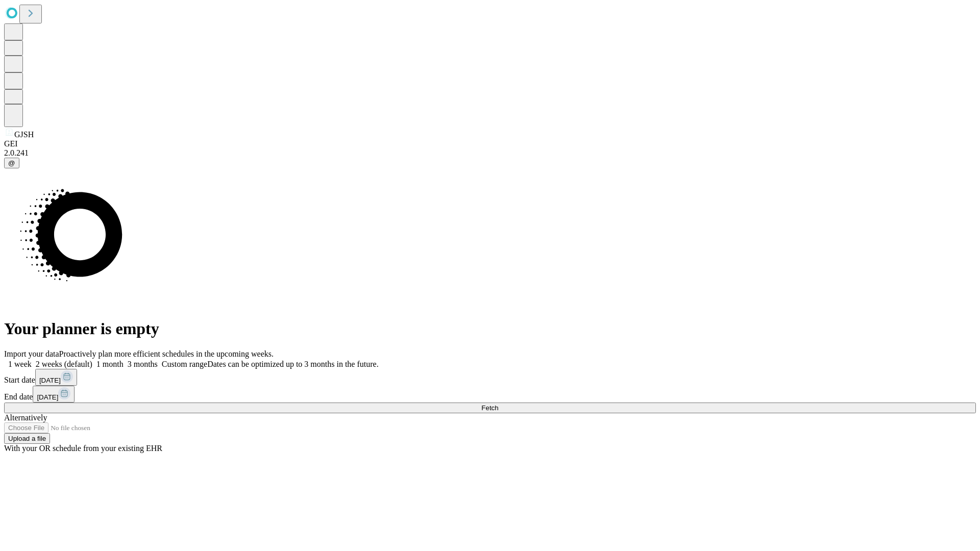  What do you see at coordinates (32, 354) in the screenshot?
I see `span: Import your data` at bounding box center [32, 354].